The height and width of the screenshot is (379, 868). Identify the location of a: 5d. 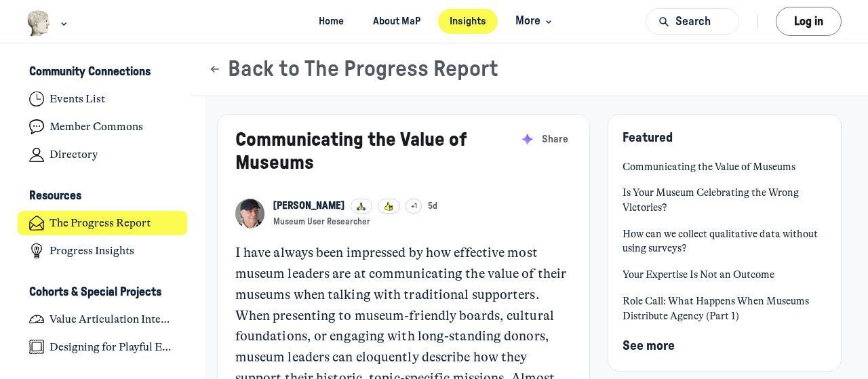
(432, 206).